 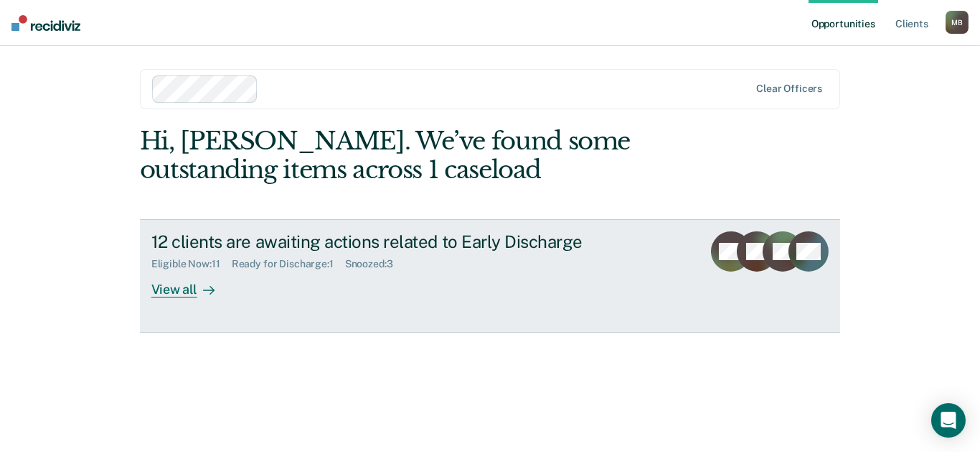 What do you see at coordinates (192, 284) in the screenshot?
I see `div: View all` at bounding box center [192, 284].